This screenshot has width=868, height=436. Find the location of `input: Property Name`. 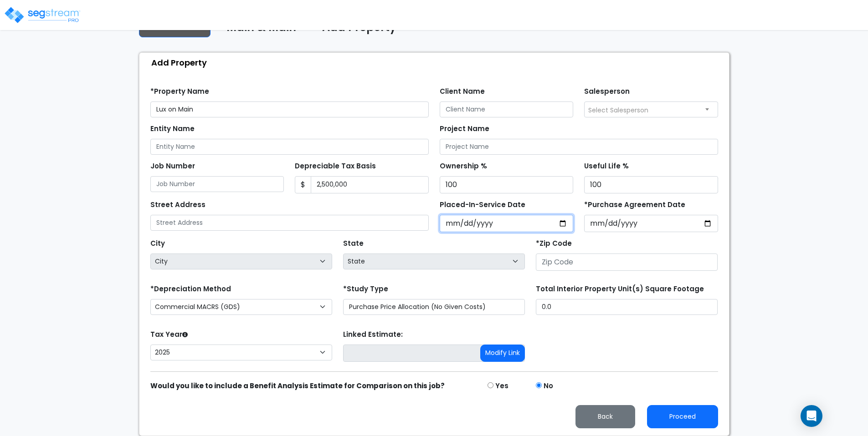

input: Property Name is located at coordinates (290, 109).